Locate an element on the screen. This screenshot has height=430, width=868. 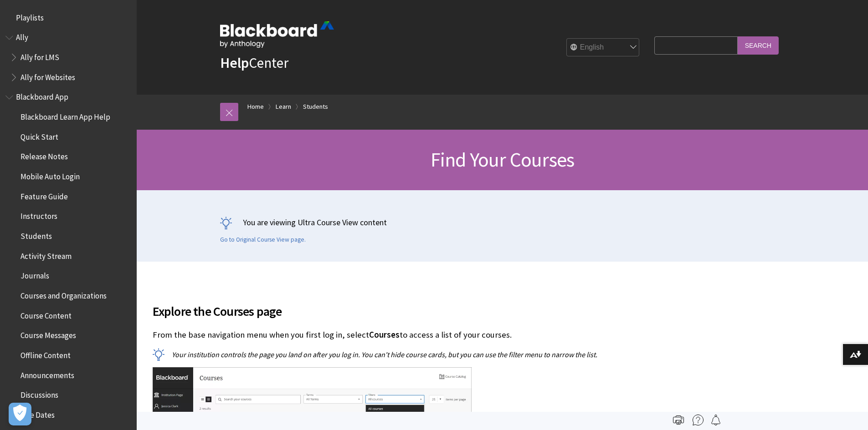
span: Announcements is located at coordinates (48, 374).